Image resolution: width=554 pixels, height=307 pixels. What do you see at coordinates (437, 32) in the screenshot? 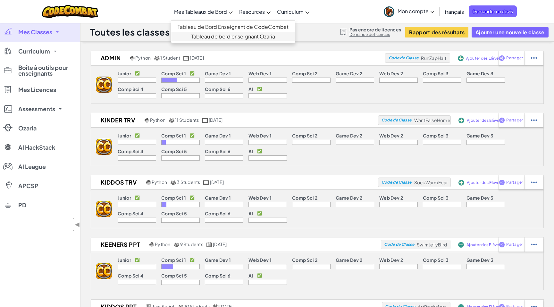
I see `button: Rapport des résultats` at bounding box center [437, 32].